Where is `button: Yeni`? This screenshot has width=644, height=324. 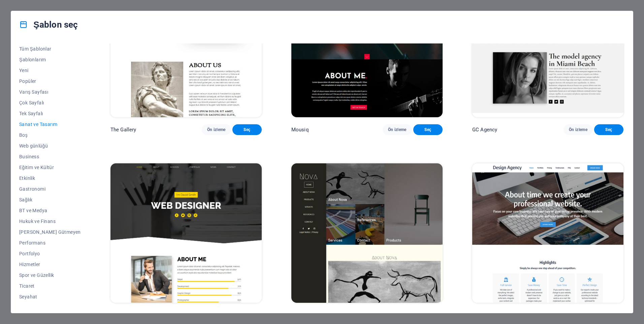
button: Yeni is located at coordinates (50, 71).